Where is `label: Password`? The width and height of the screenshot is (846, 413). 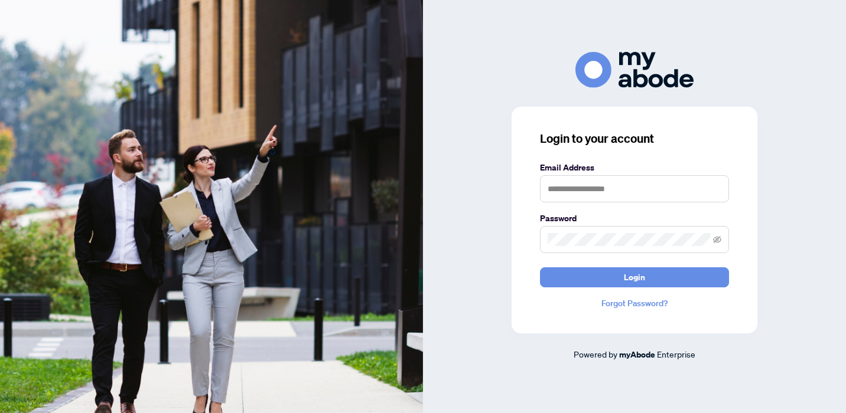
label: Password is located at coordinates (634, 219).